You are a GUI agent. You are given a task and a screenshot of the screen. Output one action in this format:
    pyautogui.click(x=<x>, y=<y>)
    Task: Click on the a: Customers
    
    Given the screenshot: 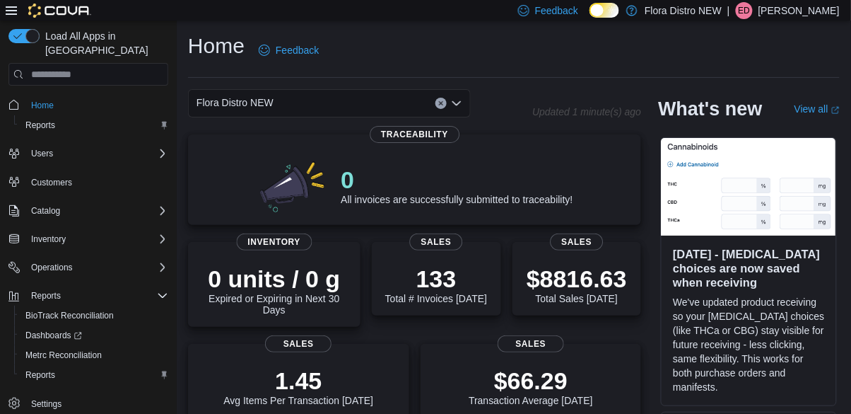 What is the action you would take?
    pyautogui.click(x=52, y=182)
    